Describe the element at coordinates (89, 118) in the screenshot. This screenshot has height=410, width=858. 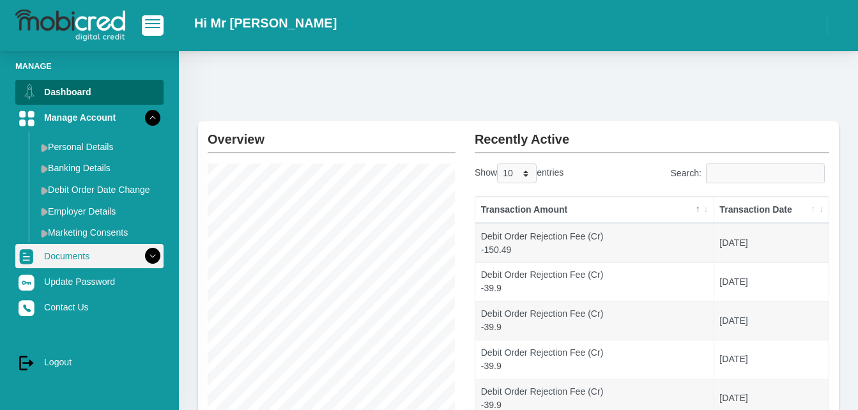
I see `a: Manage Account` at that location.